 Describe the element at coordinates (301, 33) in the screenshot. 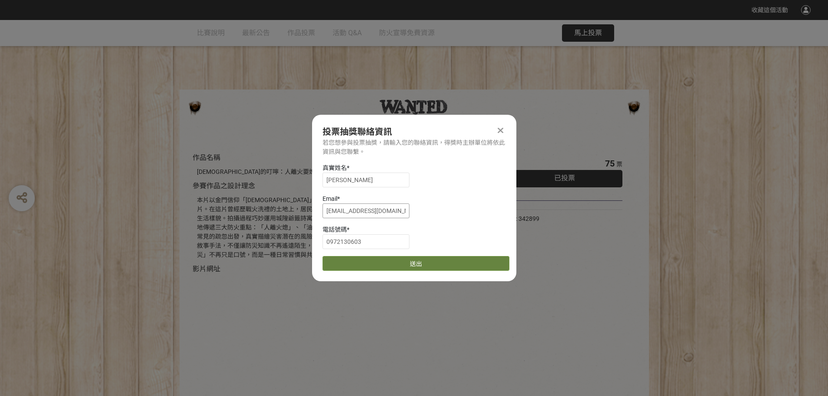

I see `a: 作品投票` at that location.